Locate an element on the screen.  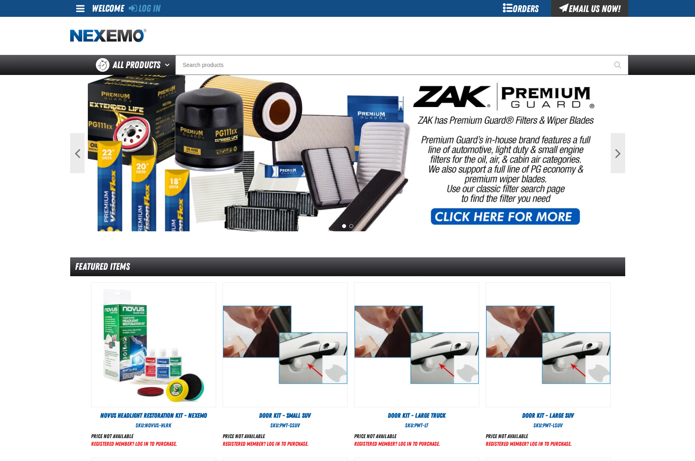
span: PWT-SSUV is located at coordinates (289, 425).